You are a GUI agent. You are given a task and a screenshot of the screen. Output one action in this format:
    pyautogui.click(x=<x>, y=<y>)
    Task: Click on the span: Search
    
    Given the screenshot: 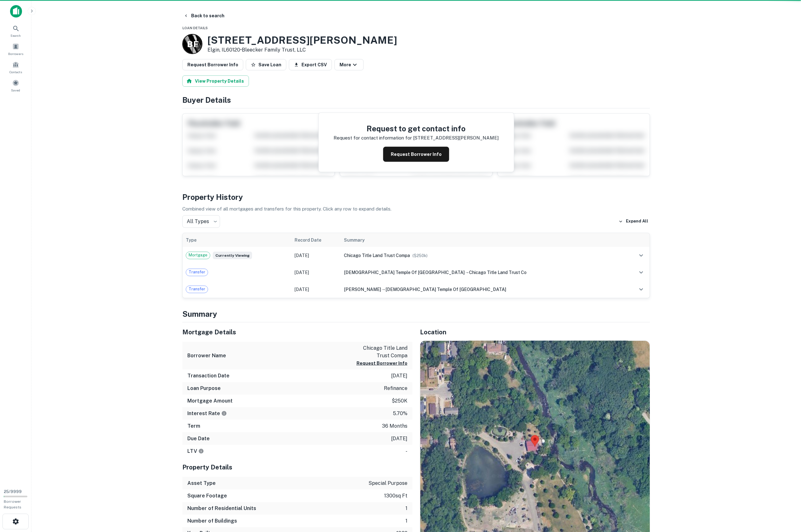 What is the action you would take?
    pyautogui.click(x=15, y=36)
    